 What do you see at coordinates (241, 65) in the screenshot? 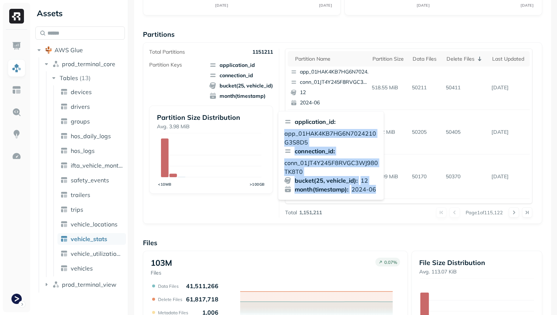
I see `span: application_id` at bounding box center [241, 65].